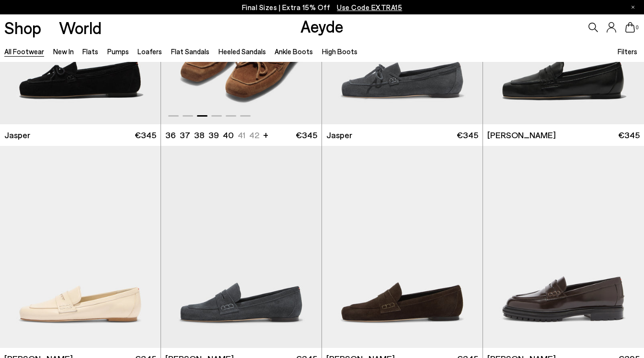  I want to click on img: Leon Loafers, so click(564, 247).